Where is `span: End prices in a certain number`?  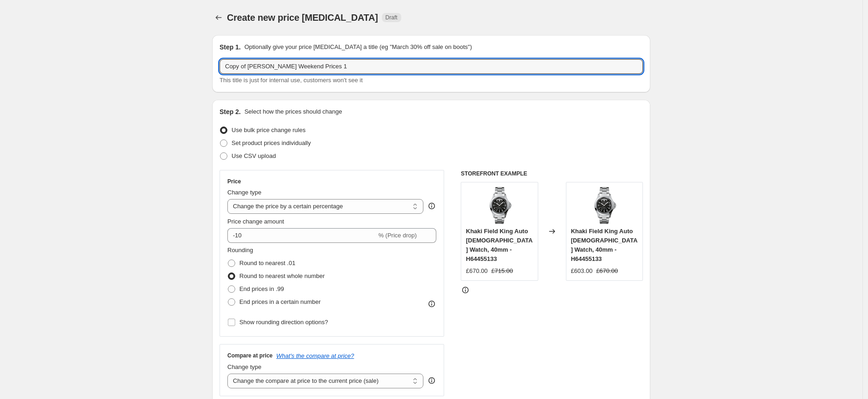
span: End prices in a certain number is located at coordinates (280, 301).